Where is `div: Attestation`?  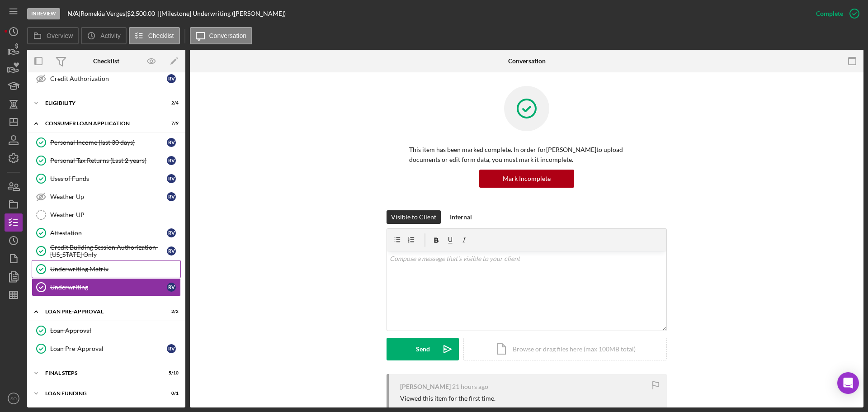
div: Attestation is located at coordinates (108, 233).